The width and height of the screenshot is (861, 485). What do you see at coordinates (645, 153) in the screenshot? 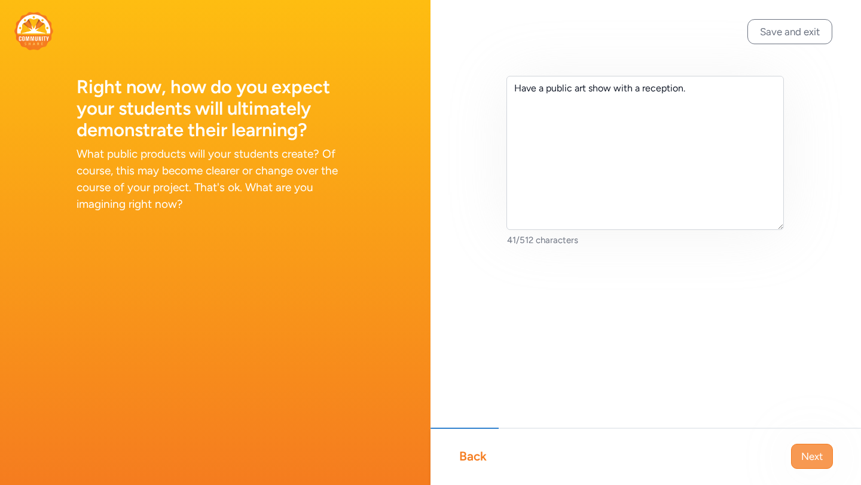
I see `textarea: Have a public art show with a reception.` at bounding box center [645, 153].